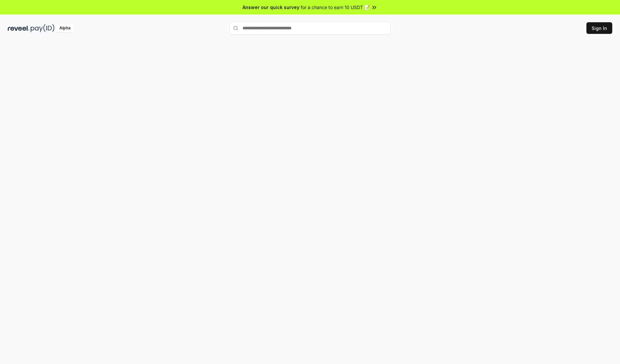 The width and height of the screenshot is (620, 364). Describe the element at coordinates (43, 28) in the screenshot. I see `img: pay_id` at that location.